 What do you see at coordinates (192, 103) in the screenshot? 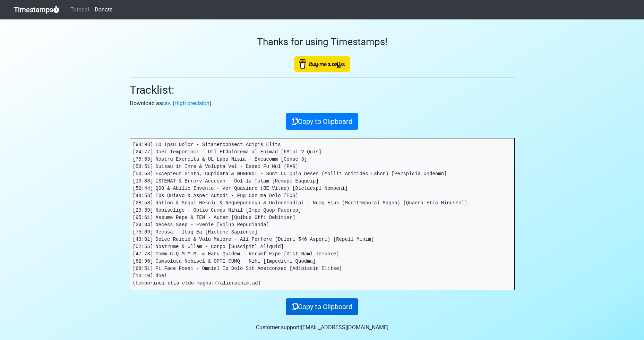
I see `a: High precision` at bounding box center [192, 103].